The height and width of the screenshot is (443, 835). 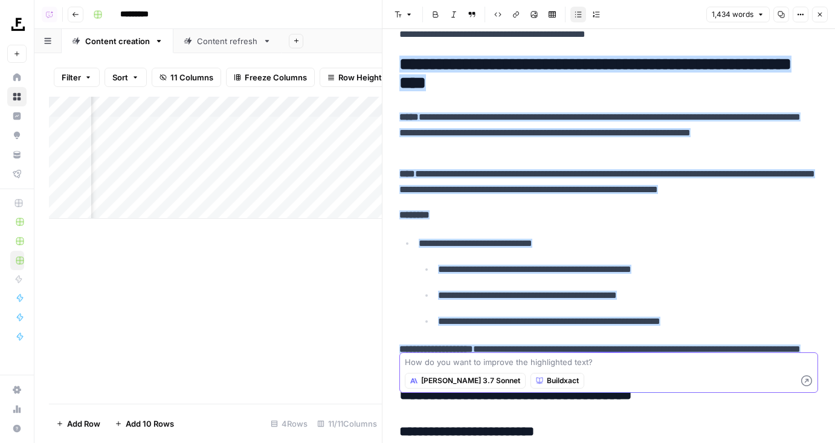 I want to click on a: Home, so click(x=17, y=77).